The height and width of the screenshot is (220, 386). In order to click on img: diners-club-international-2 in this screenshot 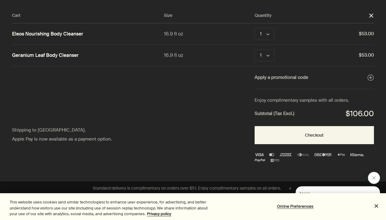, I will do `click(303, 155)`.